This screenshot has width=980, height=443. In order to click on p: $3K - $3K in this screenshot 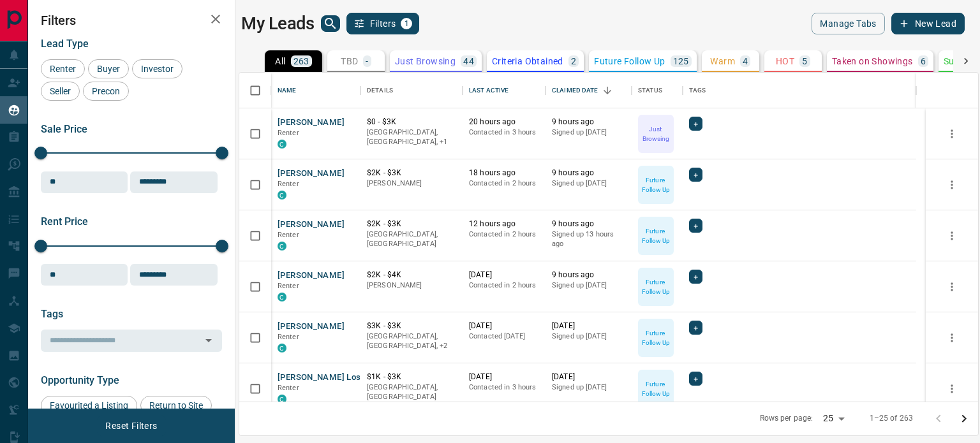, I will do `click(411, 326)`.